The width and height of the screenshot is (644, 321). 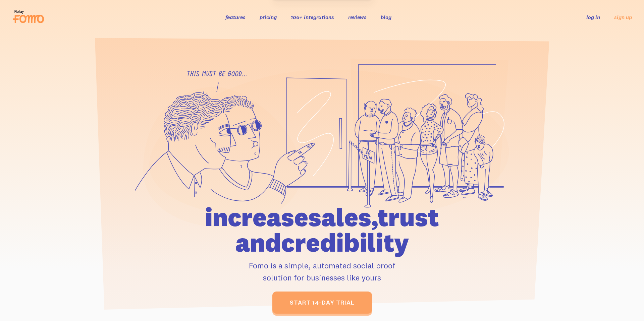 What do you see at coordinates (236, 17) in the screenshot?
I see `a: features` at bounding box center [236, 17].